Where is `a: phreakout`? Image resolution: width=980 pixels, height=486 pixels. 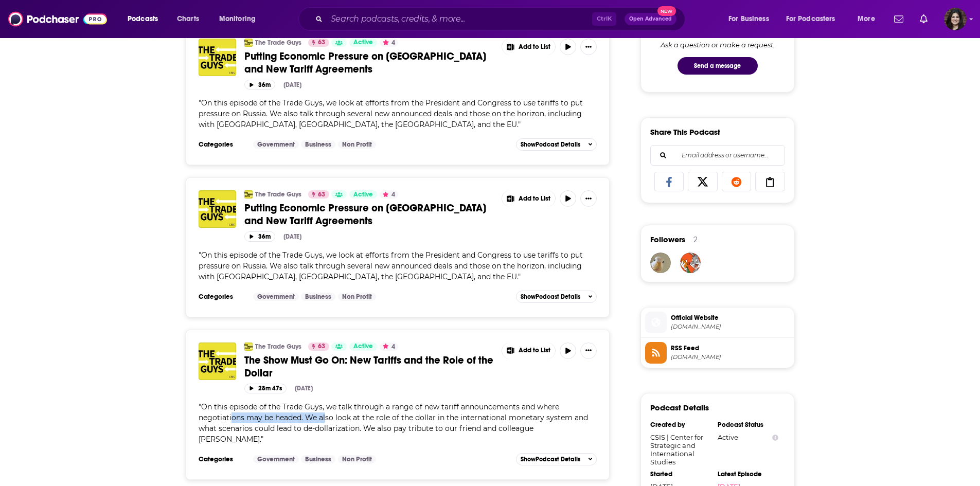
a: phreakout is located at coordinates (691, 263).